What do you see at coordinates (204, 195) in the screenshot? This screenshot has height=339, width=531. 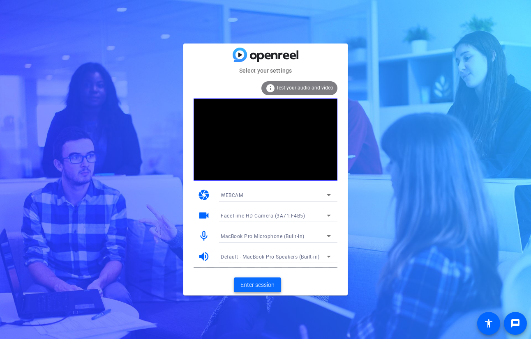 I see `mat-icon: camera` at bounding box center [204, 195].